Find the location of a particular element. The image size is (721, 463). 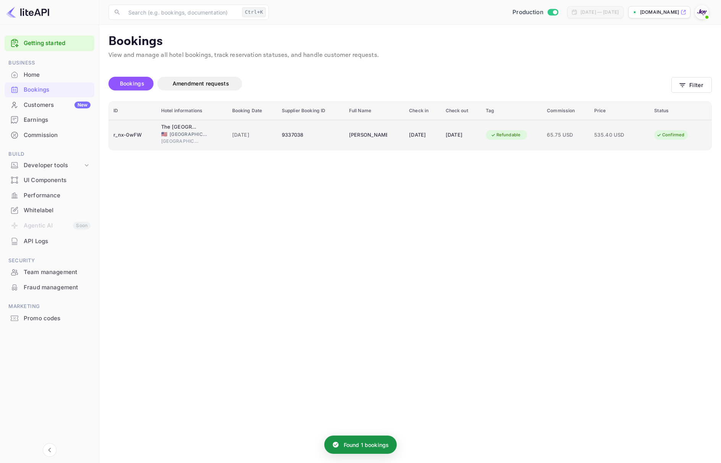

th: Commission is located at coordinates (566, 111).